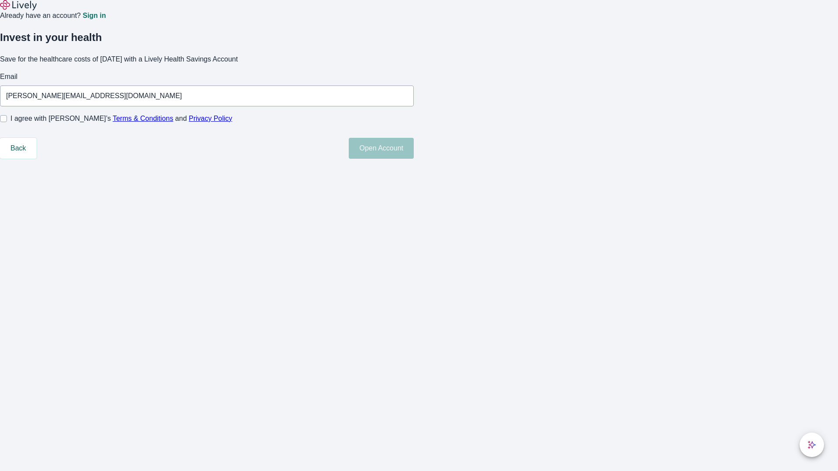 The width and height of the screenshot is (838, 471). I want to click on svg: Lively AI Assistant, so click(812, 445).